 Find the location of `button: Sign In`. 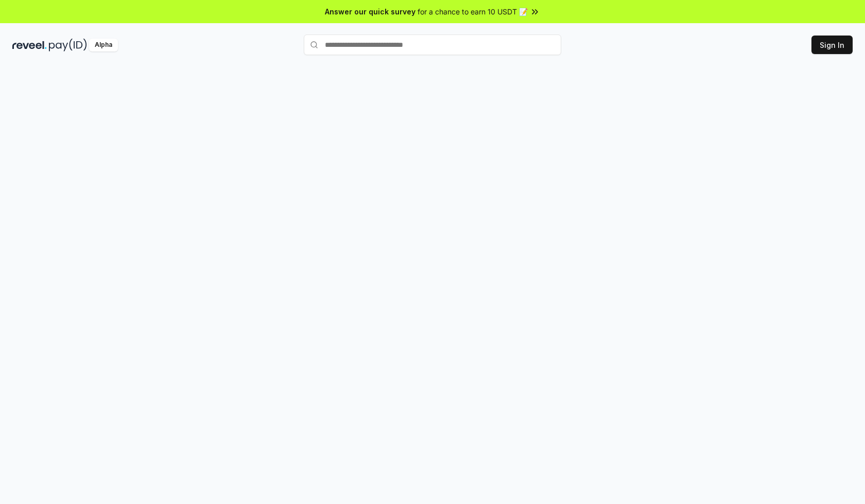

button: Sign In is located at coordinates (833, 45).